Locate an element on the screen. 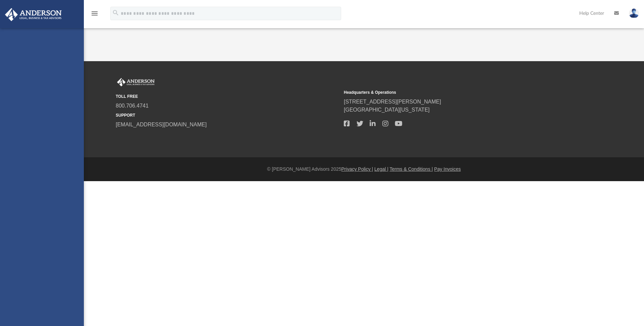 Image resolution: width=644 pixels, height=326 pixels. a: Pay Invoices is located at coordinates (447, 169).